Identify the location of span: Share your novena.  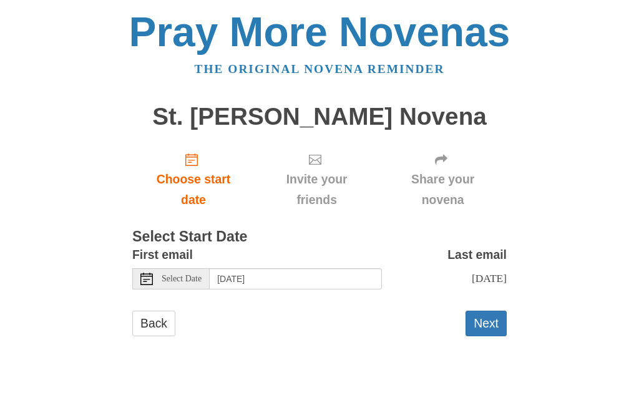
(443, 190).